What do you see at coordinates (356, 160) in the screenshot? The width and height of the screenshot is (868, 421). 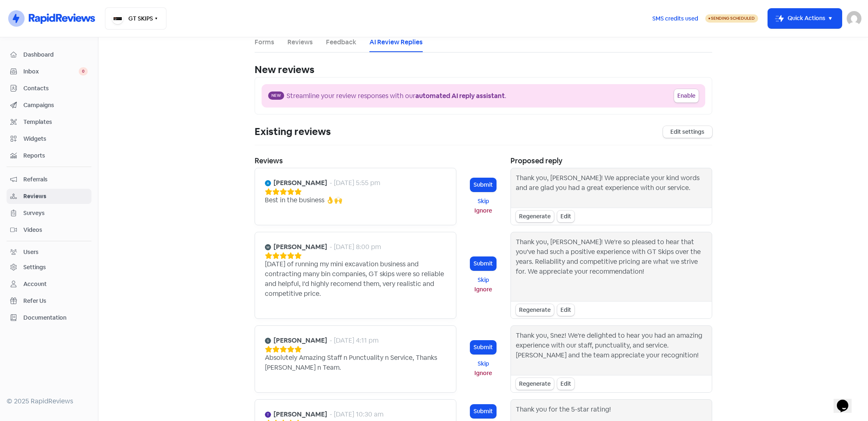 I see `div: Reviews` at bounding box center [356, 160].